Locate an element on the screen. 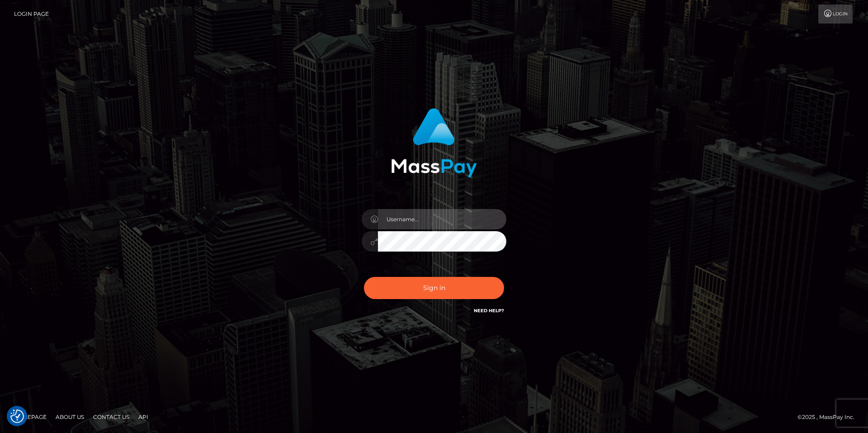 This screenshot has width=868, height=433. a: Contact Us is located at coordinates (111, 417).